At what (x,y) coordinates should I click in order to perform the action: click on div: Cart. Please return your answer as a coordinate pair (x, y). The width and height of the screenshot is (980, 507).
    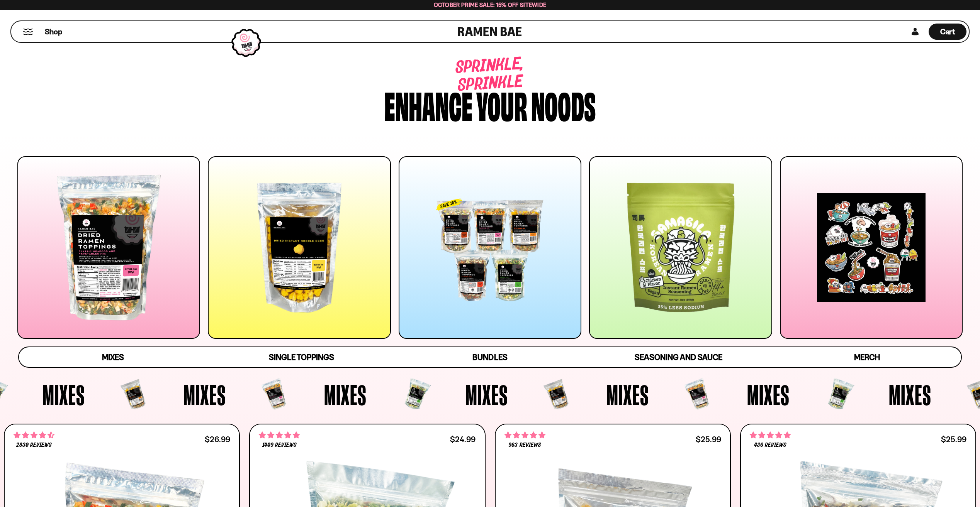
    Looking at the image, I should click on (947, 32).